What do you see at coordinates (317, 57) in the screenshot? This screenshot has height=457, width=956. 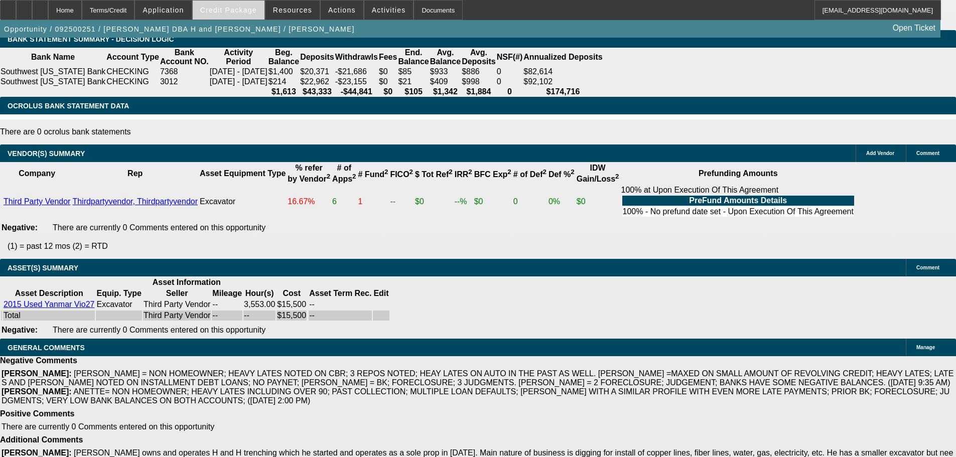 I see `th: Deposits` at bounding box center [317, 57].